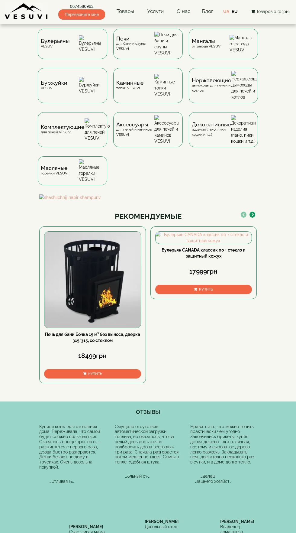 This screenshot has height=533, width=296. What do you see at coordinates (73, 447) in the screenshot?
I see `div: Купили котел для отопления дома. Переживала, что самой будет сложно пользоваться. Оказалось проще...` at bounding box center [73, 447].